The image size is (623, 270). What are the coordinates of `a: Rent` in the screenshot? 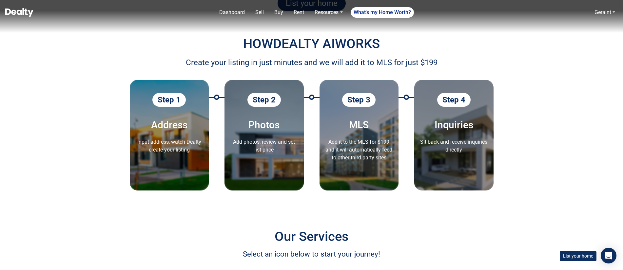 It's located at (299, 12).